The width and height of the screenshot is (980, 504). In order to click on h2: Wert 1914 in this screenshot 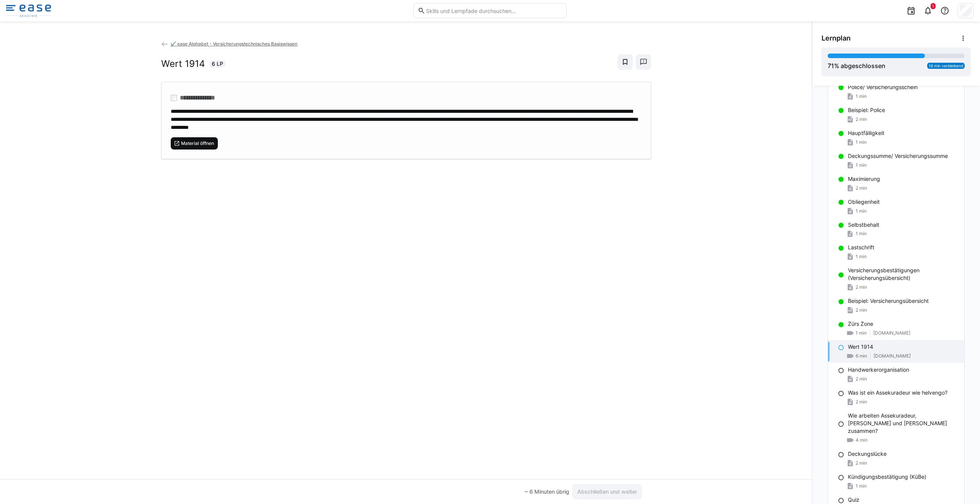, I will do `click(182, 64)`.